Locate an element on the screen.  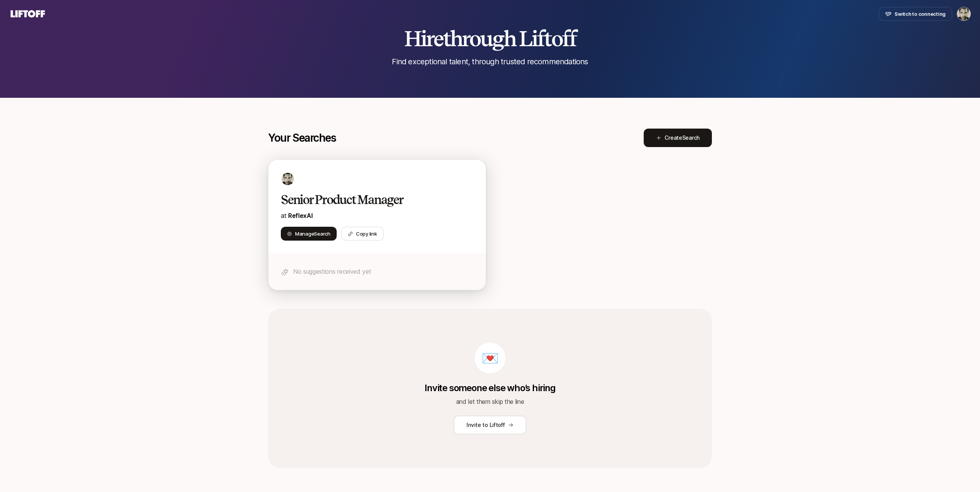
p: No suggestions received yet is located at coordinates (383, 272).